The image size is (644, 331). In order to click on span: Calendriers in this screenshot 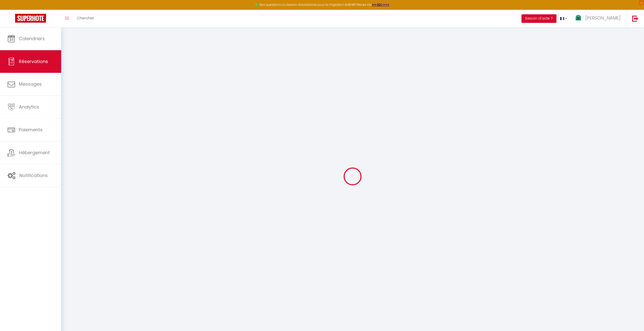, I will do `click(32, 39)`.